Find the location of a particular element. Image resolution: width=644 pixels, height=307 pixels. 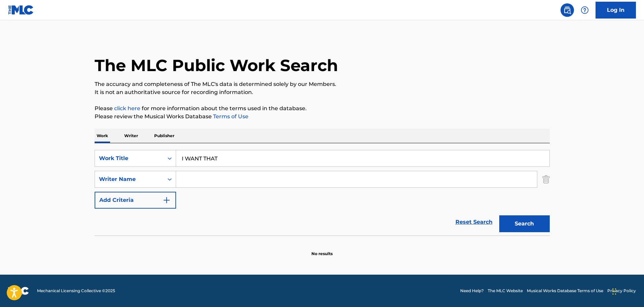

form: Search Form is located at coordinates (322, 193).